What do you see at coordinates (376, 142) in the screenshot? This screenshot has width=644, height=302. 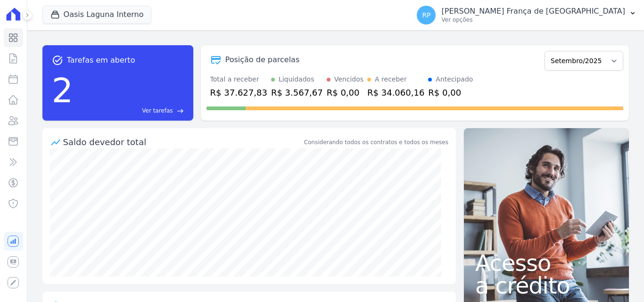 I see `div: Considerando todos os contratos e todos os meses` at bounding box center [376, 142].